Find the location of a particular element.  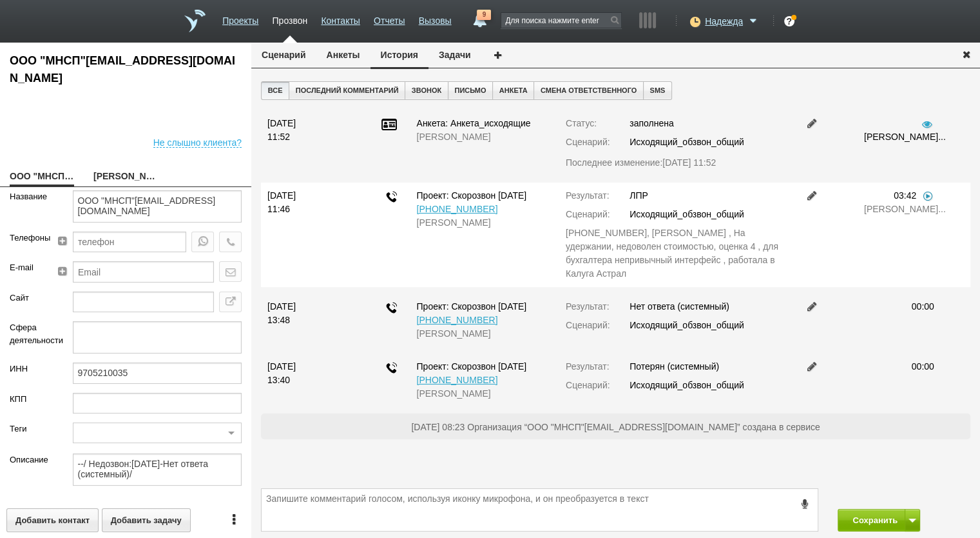

input: телефон is located at coordinates (130, 242).